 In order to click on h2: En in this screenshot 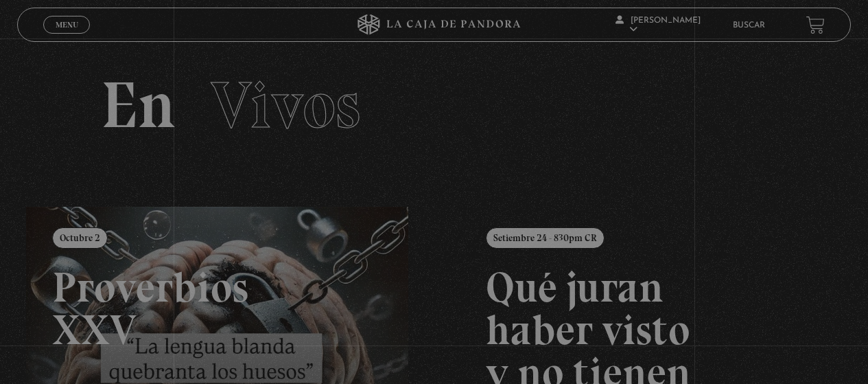, I will do `click(434, 105)`.